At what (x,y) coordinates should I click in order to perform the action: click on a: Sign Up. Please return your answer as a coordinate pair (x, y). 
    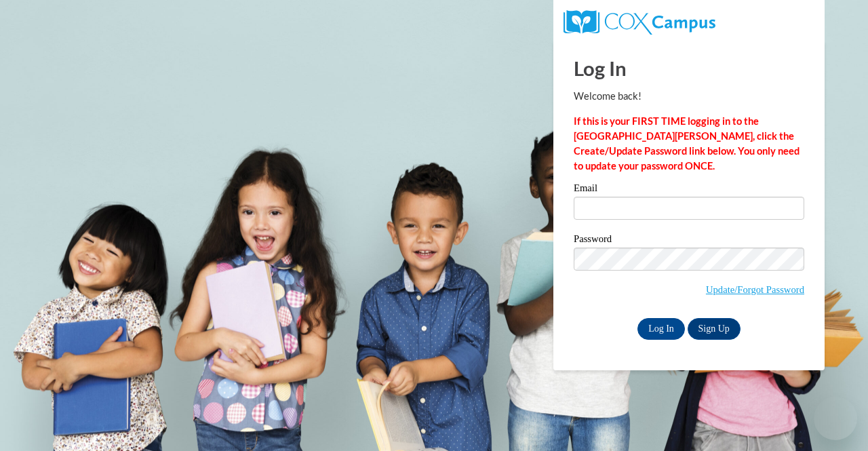
    Looking at the image, I should click on (714, 329).